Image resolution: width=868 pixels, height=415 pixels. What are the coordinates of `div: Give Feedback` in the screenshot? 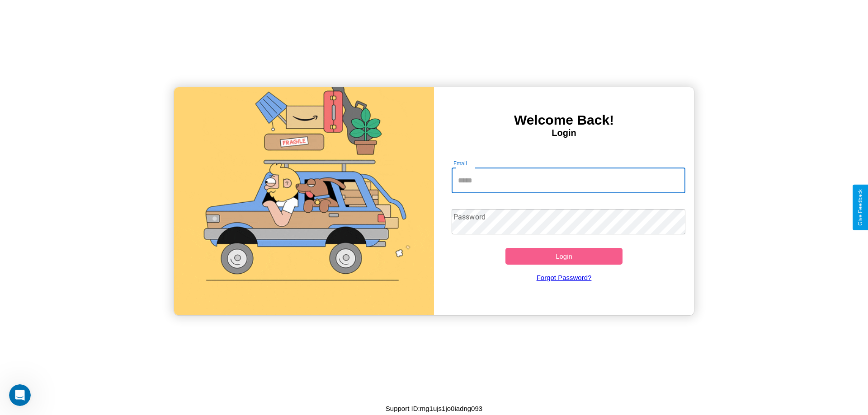 It's located at (860, 208).